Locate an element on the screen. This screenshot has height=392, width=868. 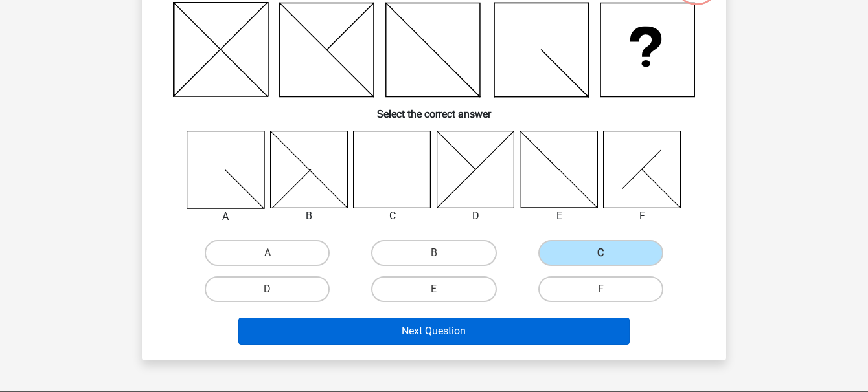
div: A is located at coordinates (226, 216).